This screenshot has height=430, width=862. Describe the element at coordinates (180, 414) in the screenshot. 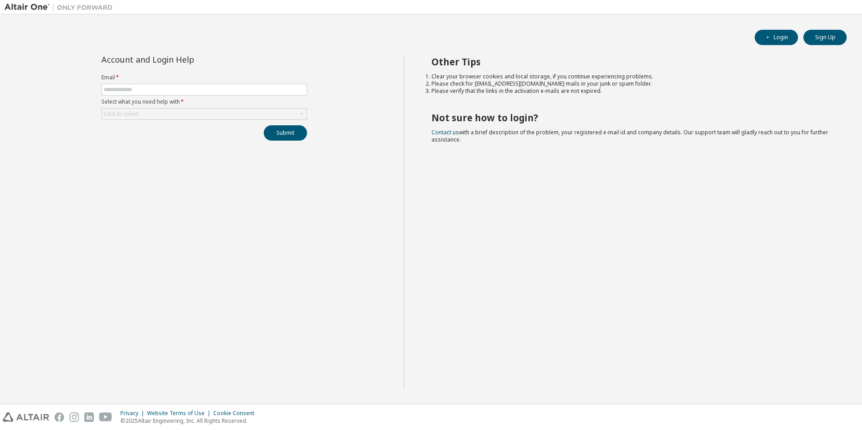

I see `div: Website Terms of Use` at that location.